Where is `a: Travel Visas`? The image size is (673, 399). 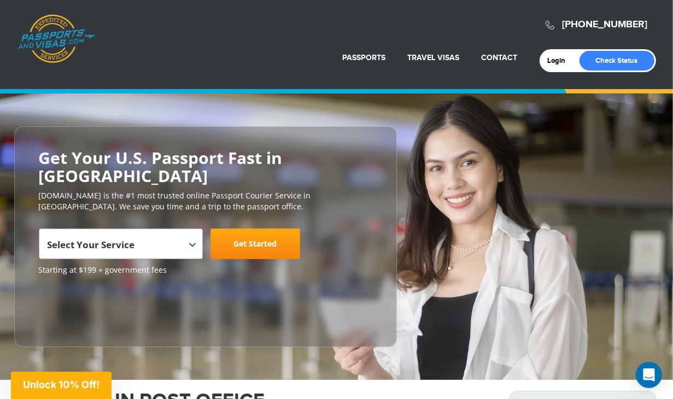
a: Travel Visas is located at coordinates (433, 57).